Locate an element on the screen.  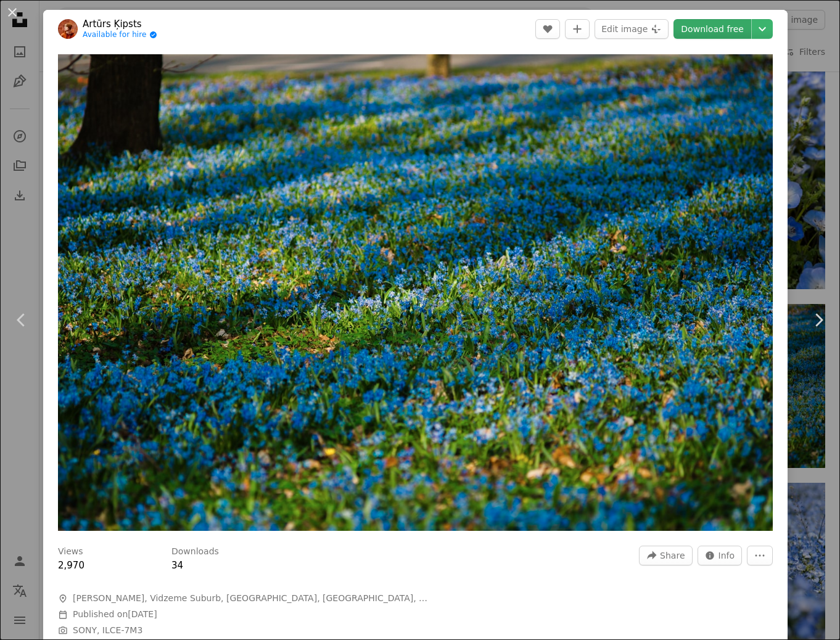
img: a field full of blue flowers next to a tree is located at coordinates (415, 292).